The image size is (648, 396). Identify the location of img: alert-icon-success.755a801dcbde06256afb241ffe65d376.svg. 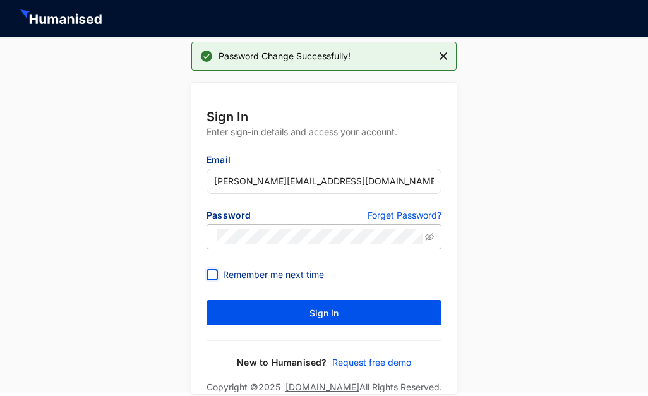
(206, 56).